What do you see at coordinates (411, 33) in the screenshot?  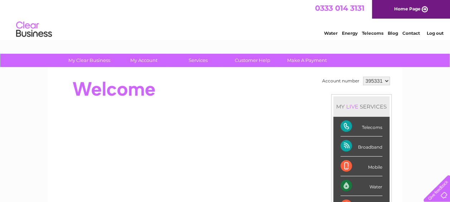 I see `a: Contact` at bounding box center [411, 33].